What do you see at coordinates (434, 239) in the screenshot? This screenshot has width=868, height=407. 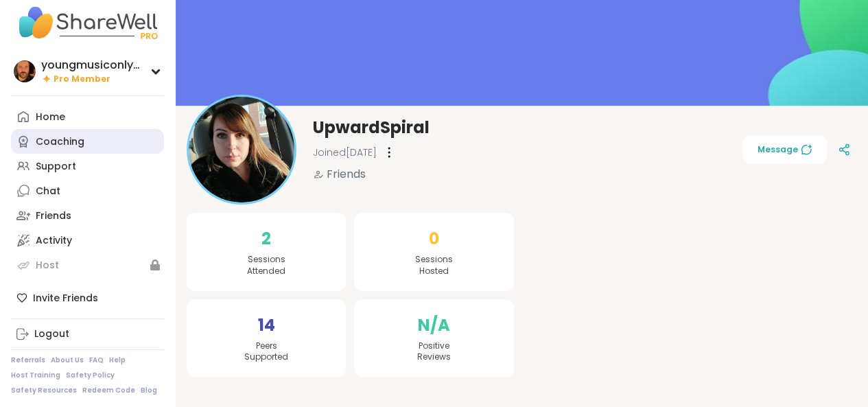 I see `span: 0` at bounding box center [434, 239].